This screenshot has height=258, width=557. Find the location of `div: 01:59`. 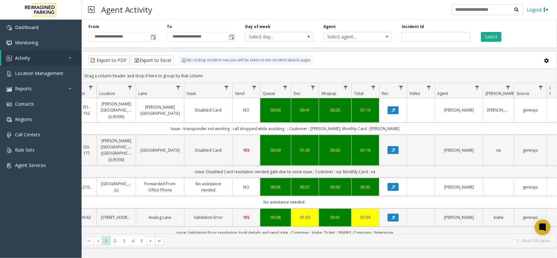

div: 01:59 is located at coordinates (365, 217).